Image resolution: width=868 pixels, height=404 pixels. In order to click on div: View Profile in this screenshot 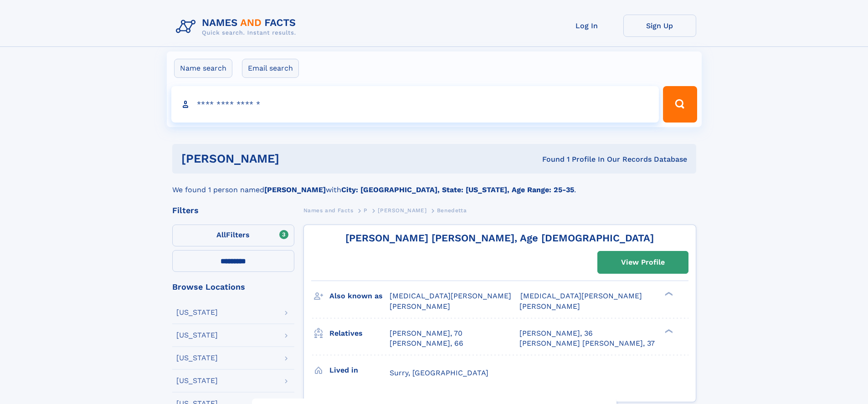, I will do `click(643, 263)`.